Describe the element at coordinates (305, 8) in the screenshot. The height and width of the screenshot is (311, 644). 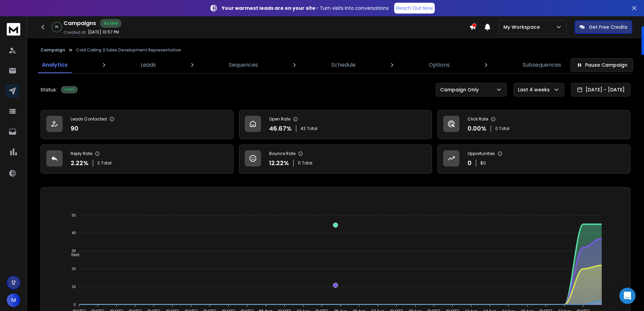
I see `p: – Turn visits into conversations` at that location.